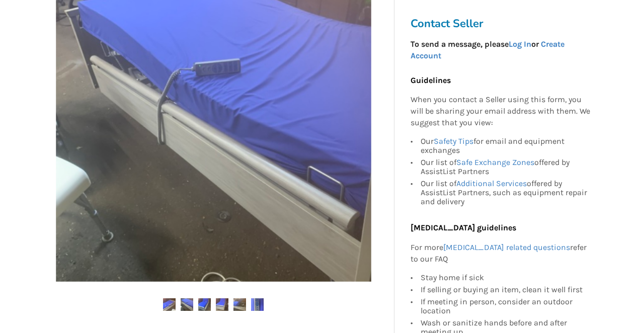 The height and width of the screenshot is (333, 644). What do you see at coordinates (506, 167) in the screenshot?
I see `div: Our list of offered by AssistList Partners` at bounding box center [506, 167].